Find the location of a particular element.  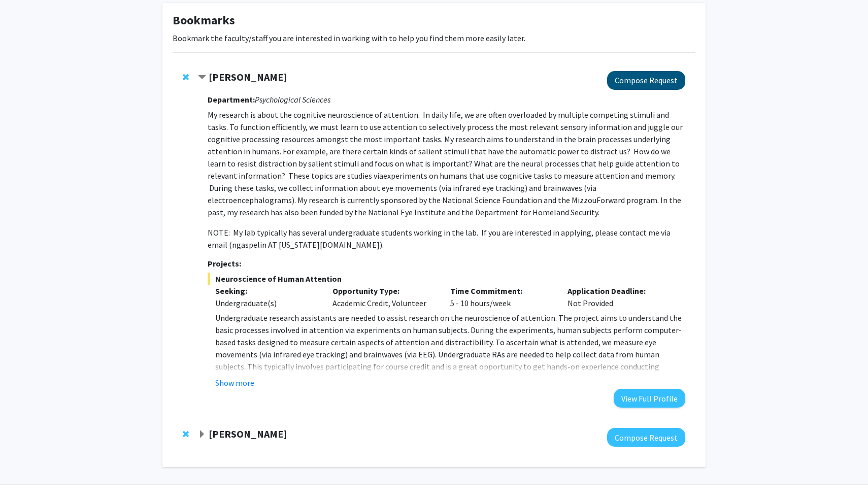

i: Psychological Sciences is located at coordinates (292, 100).